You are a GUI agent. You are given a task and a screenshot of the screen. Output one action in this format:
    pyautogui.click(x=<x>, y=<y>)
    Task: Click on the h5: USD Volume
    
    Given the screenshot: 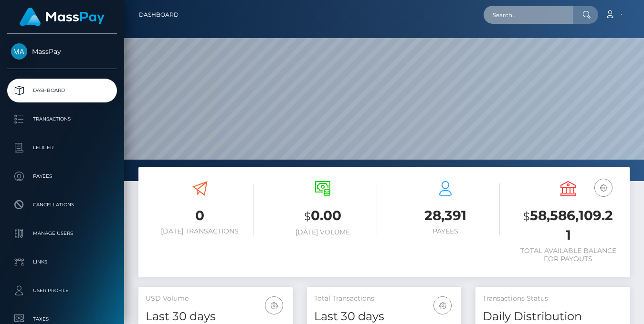 What is the action you would take?
    pyautogui.click(x=215, y=299)
    